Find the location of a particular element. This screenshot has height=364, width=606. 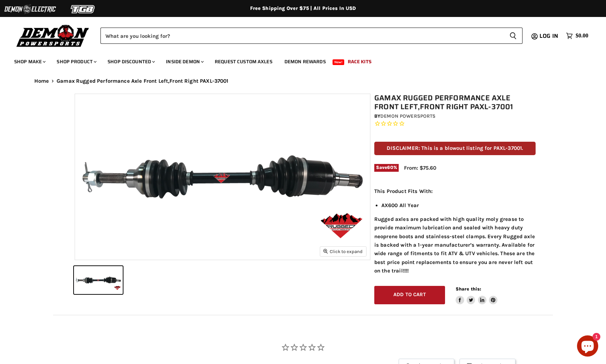

form: Product is located at coordinates (312, 36).